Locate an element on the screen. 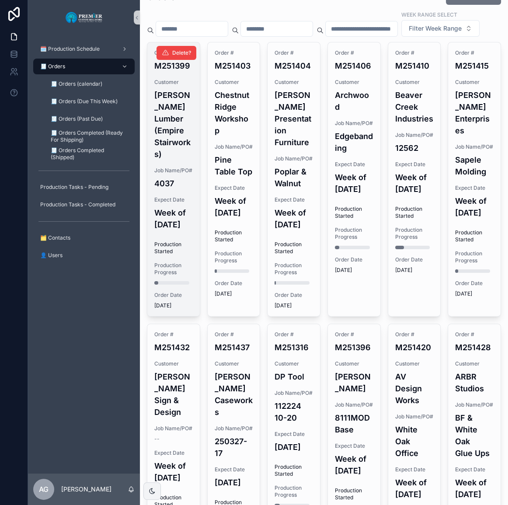 The width and height of the screenshot is (508, 505). span: 🧾 Orders Completed (Shipped) is located at coordinates (88, 154).